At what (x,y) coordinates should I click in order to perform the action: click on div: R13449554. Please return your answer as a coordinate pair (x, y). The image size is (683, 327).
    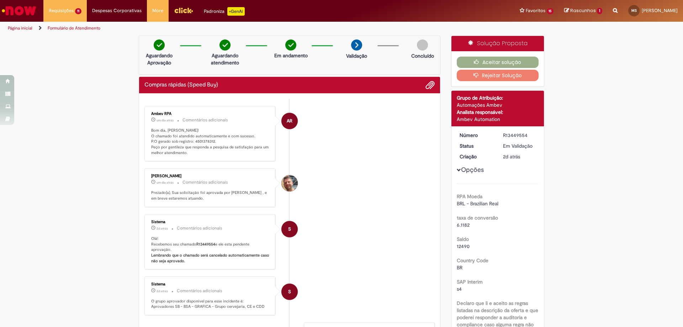
    Looking at the image, I should click on (519, 135).